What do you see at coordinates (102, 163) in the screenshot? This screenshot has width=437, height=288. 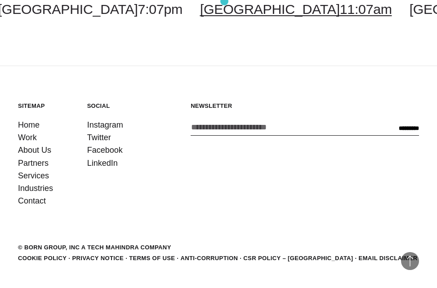 I see `a: LinkedIn` at bounding box center [102, 163].